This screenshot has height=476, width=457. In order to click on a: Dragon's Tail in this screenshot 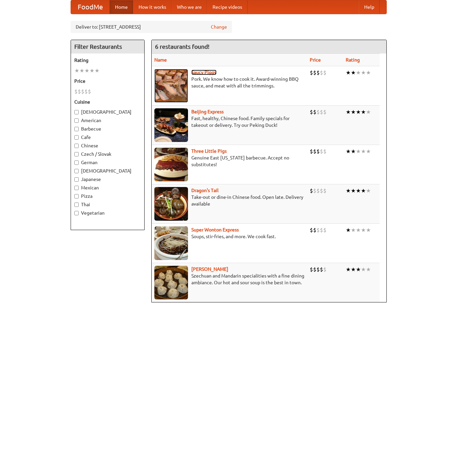, I will do `click(205, 190)`.